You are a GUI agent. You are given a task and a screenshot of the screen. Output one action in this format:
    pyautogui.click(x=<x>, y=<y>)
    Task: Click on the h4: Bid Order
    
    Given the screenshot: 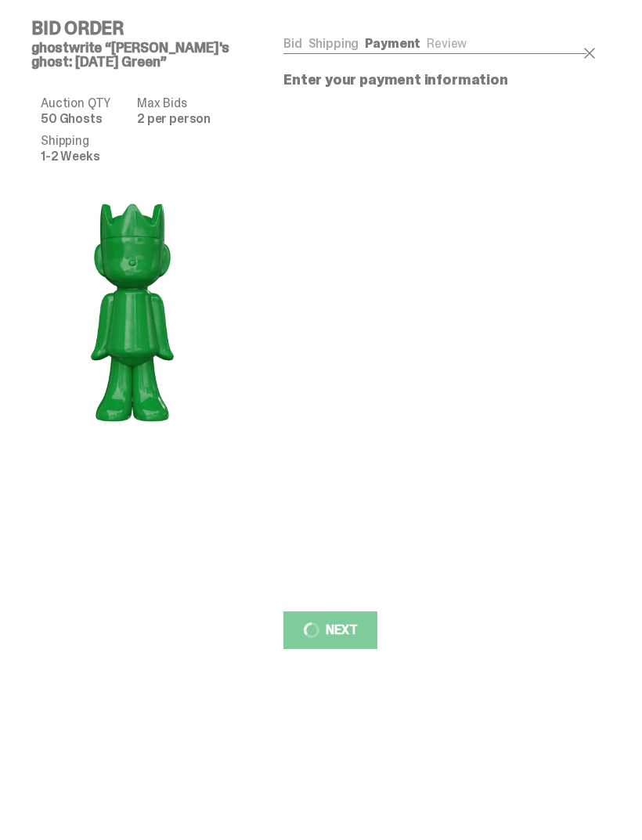 What is the action you would take?
    pyautogui.click(x=139, y=28)
    